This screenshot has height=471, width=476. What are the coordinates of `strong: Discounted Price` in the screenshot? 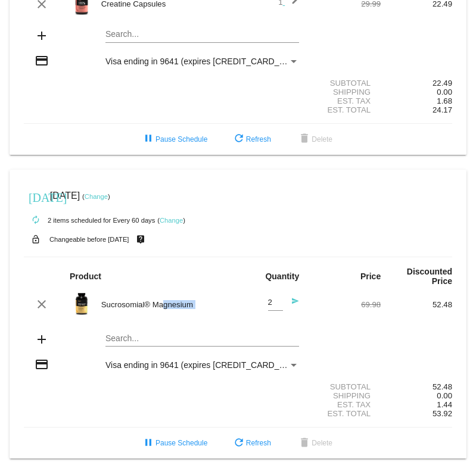 It's located at (430, 276).